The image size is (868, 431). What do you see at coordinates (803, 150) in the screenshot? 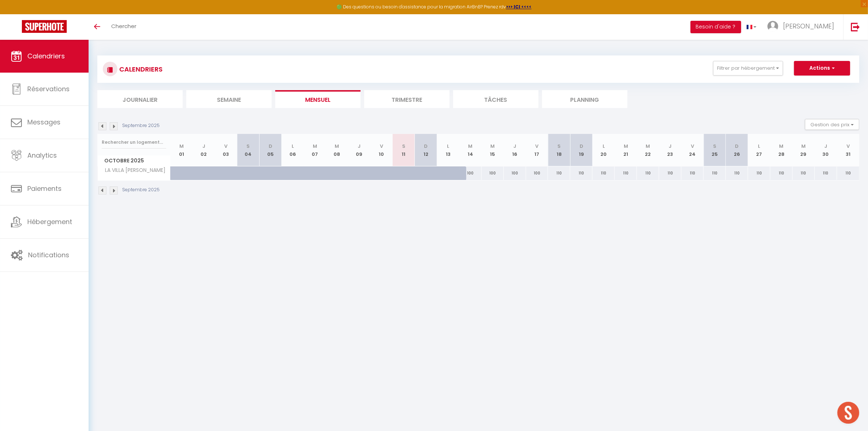
I see `th: 29` at bounding box center [803, 150].